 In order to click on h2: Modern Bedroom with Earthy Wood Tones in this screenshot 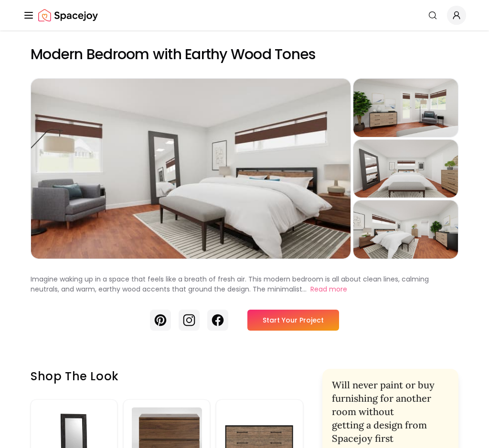, I will do `click(244, 54)`.